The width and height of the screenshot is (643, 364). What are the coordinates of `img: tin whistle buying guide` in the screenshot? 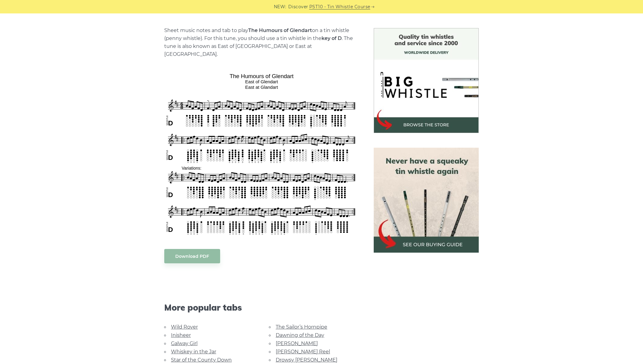 It's located at (426, 200).